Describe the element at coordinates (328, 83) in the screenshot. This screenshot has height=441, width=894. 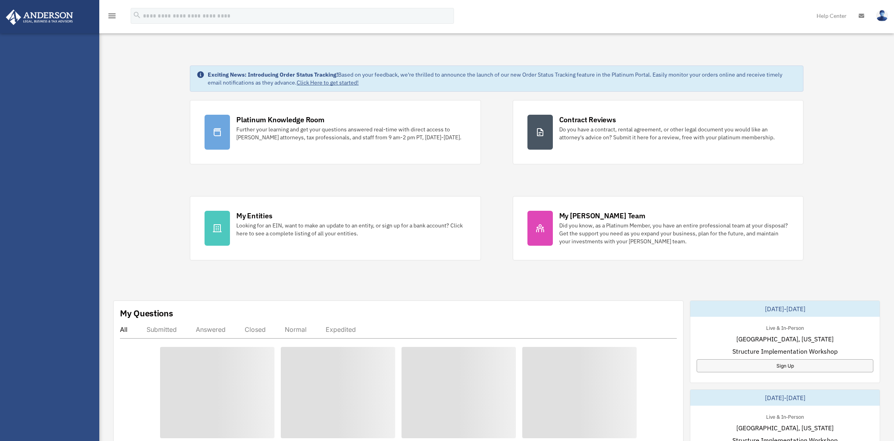
I see `a: Click Here to get started!` at that location.